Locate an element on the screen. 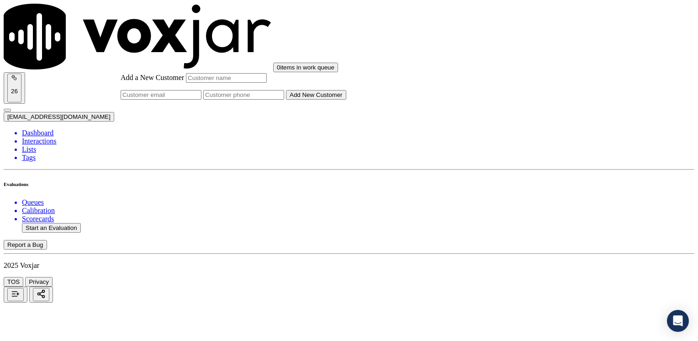  h6: Evaluations is located at coordinates (349, 184).